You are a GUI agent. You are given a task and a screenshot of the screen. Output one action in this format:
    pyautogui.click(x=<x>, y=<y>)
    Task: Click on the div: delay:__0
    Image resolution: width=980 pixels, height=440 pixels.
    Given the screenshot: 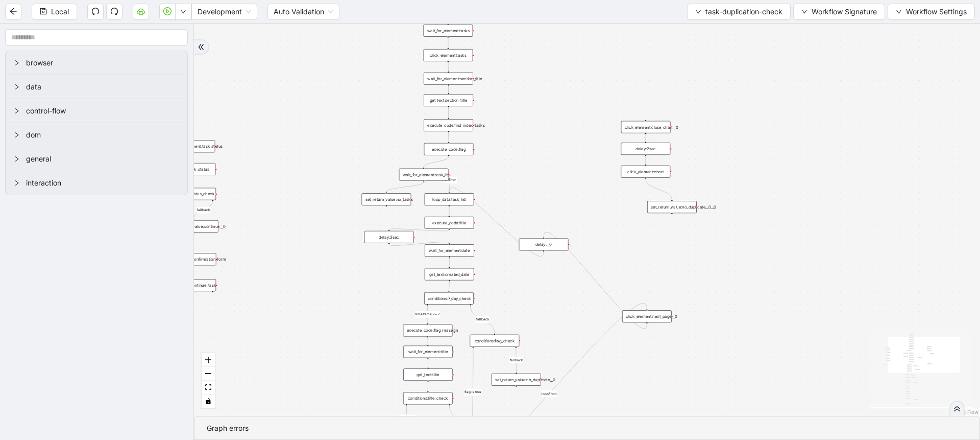 What is the action you would take?
    pyautogui.click(x=544, y=245)
    